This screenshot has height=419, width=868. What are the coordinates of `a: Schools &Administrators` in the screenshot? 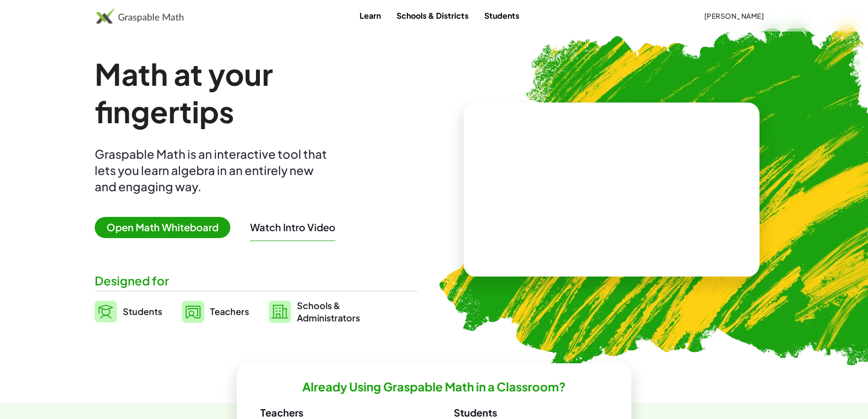 It's located at (314, 312).